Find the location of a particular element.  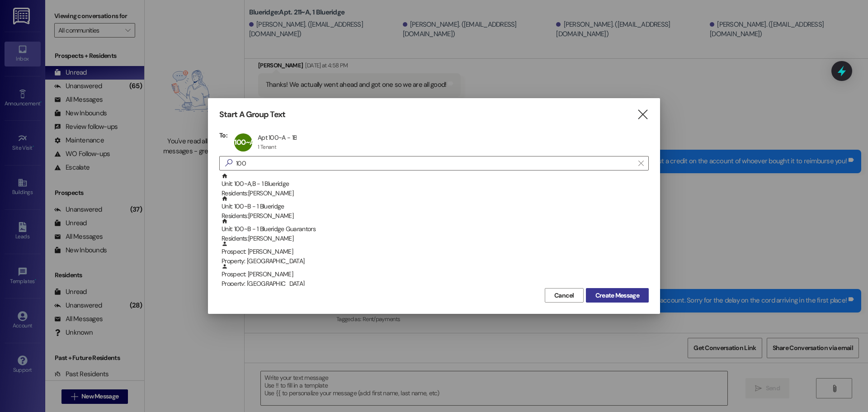

div: Unit: 100~B - 1 Blueridge is located at coordinates (435, 208).